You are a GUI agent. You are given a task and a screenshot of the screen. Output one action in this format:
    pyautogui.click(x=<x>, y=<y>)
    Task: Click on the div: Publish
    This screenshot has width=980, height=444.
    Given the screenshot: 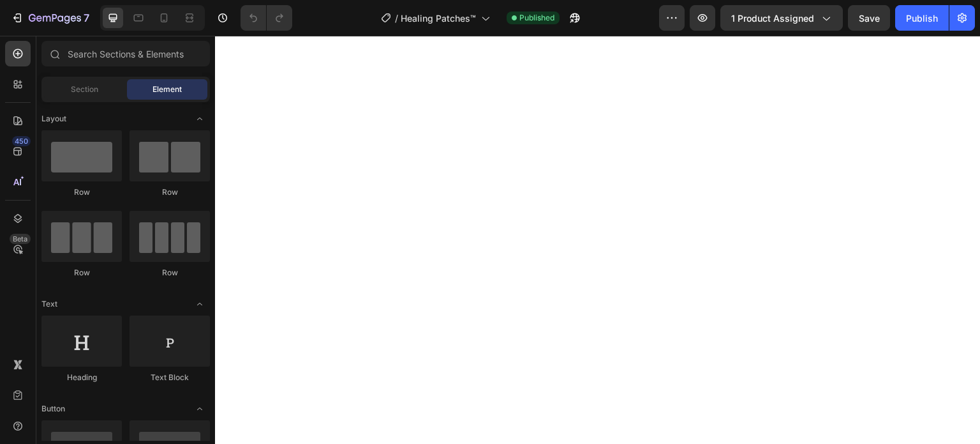 What is the action you would take?
    pyautogui.click(x=922, y=18)
    